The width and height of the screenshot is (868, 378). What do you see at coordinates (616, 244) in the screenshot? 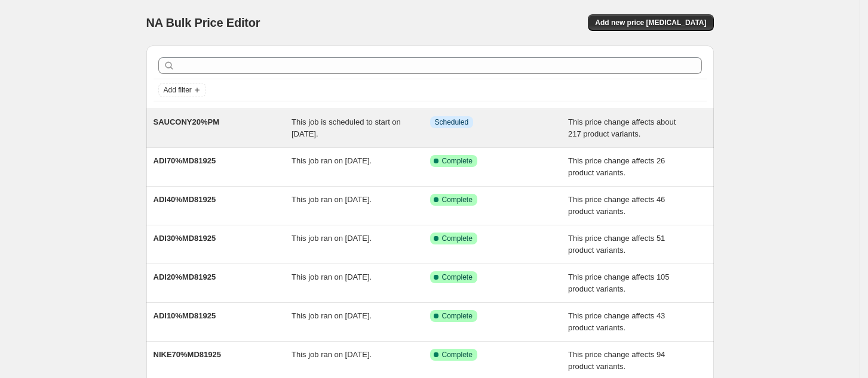
I see `span: This price change affects 51 product variants.` at bounding box center [616, 244].